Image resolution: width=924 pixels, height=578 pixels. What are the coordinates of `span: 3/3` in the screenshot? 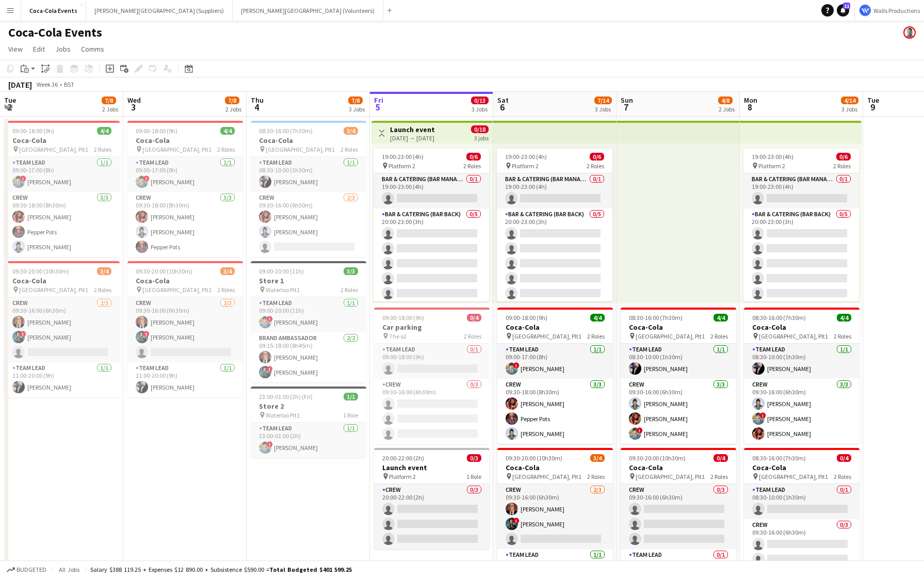 It's located at (351, 271).